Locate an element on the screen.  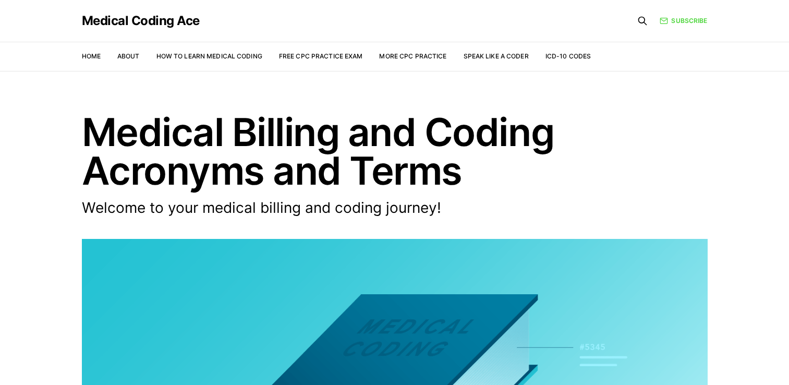
a: Home is located at coordinates (91, 56).